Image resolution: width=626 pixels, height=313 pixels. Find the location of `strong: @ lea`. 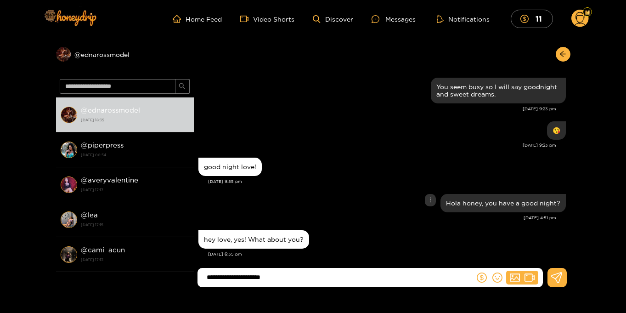

strong: @ lea is located at coordinates (89, 215).